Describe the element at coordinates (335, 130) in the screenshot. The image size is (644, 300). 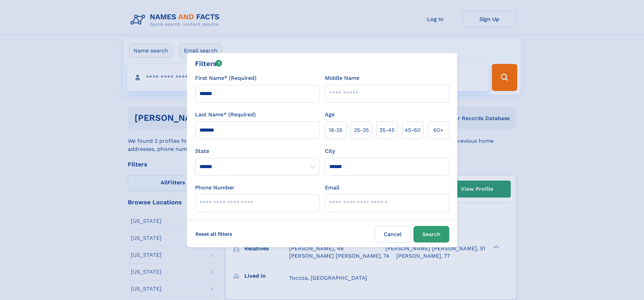
I see `span: 18‑25` at that location.